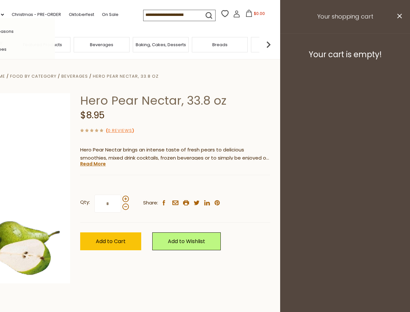 This screenshot has width=410, height=312. Describe the element at coordinates (161, 45) in the screenshot. I see `span: Baking, Cakes, Desserts` at that location.